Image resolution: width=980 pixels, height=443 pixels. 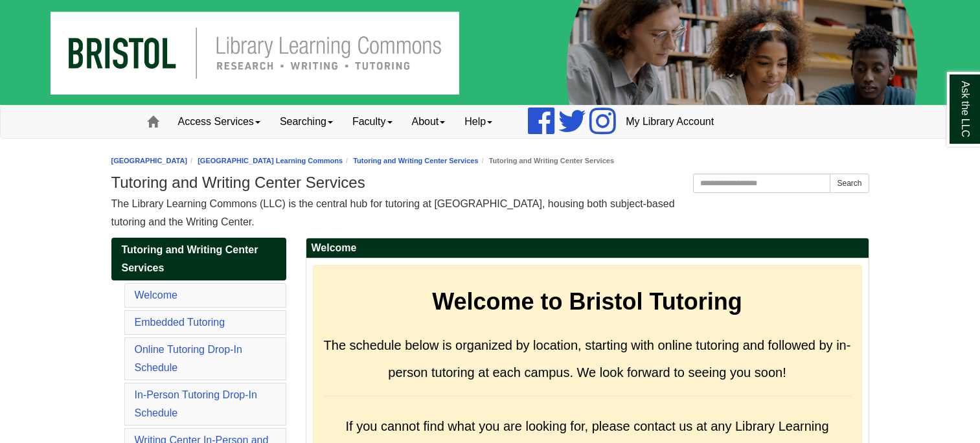 I want to click on a: Access Services, so click(x=219, y=122).